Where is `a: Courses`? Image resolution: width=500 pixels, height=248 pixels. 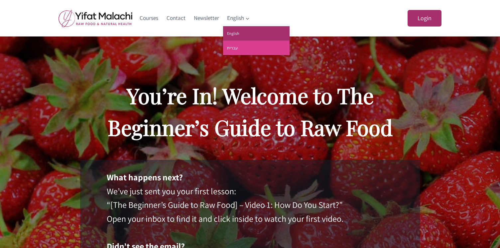 a: Courses is located at coordinates (149, 18).